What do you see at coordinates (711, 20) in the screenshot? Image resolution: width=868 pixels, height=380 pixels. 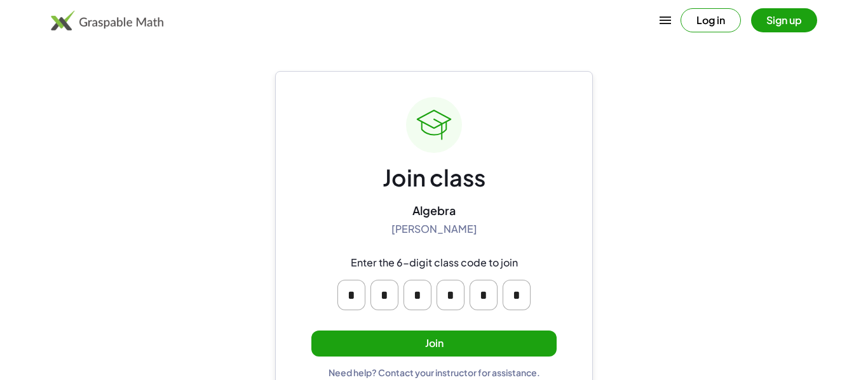 I see `button: Log in` at bounding box center [711, 20].